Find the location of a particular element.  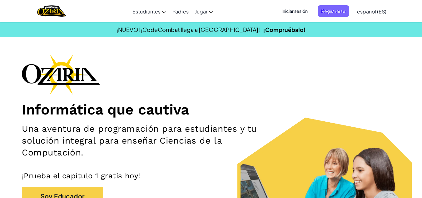

a: ¡Compruébalo! is located at coordinates (284, 29).